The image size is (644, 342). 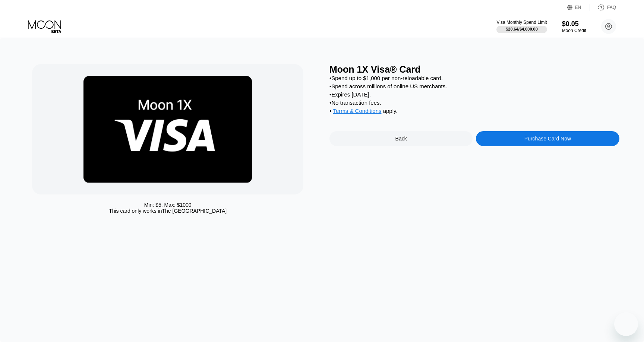 I want to click on div: Moon Credit, so click(x=574, y=31).